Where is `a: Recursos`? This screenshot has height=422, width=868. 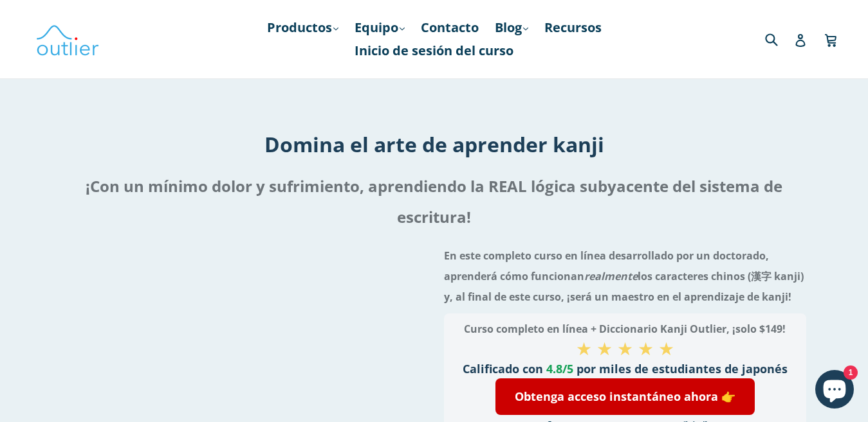 a: Recursos is located at coordinates (573, 28).